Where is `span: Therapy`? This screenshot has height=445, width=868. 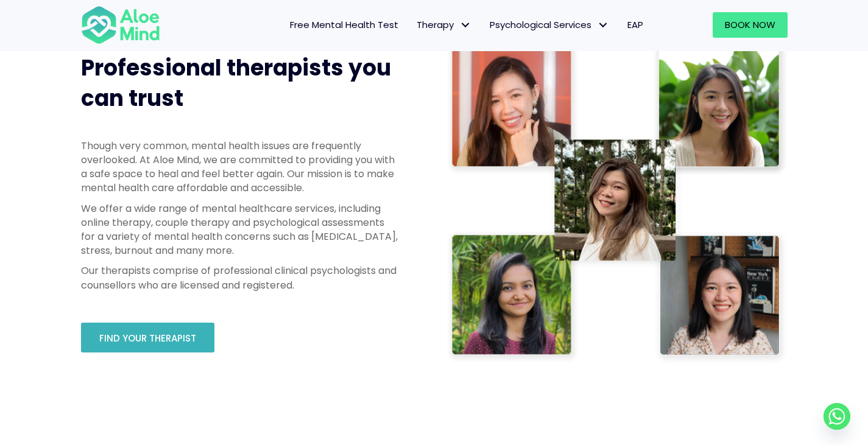
span: Therapy is located at coordinates (444, 24).